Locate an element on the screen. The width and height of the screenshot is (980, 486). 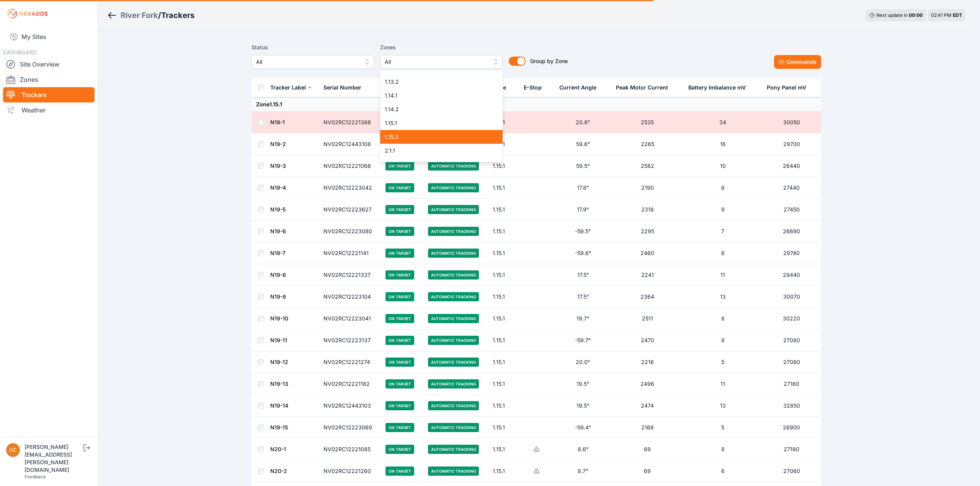
span: 1.14.2 is located at coordinates (437, 110).